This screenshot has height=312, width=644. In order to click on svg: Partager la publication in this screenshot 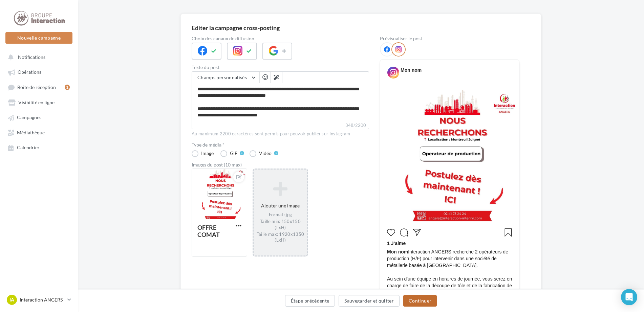, I will do `click(417, 232)`.